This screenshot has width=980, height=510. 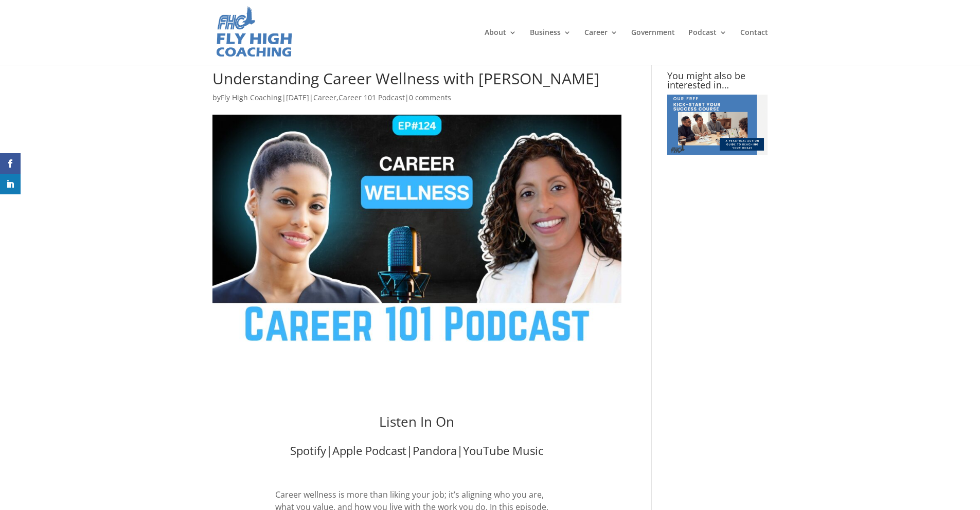 I want to click on a: Contact, so click(x=755, y=47).